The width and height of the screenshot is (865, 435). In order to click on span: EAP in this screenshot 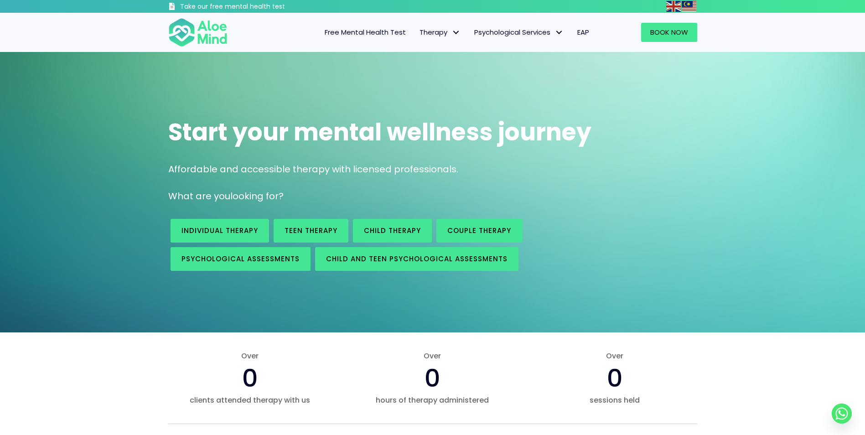, I will do `click(583, 32)`.